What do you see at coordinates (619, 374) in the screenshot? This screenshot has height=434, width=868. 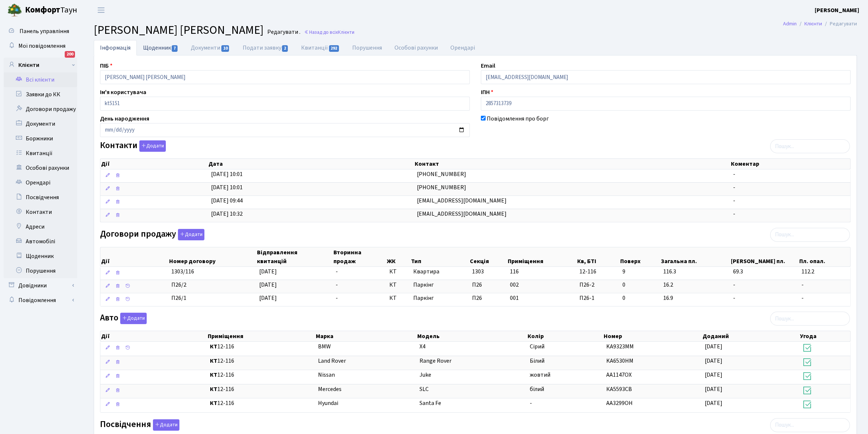 I see `span: АА1147ОХ` at bounding box center [619, 374].